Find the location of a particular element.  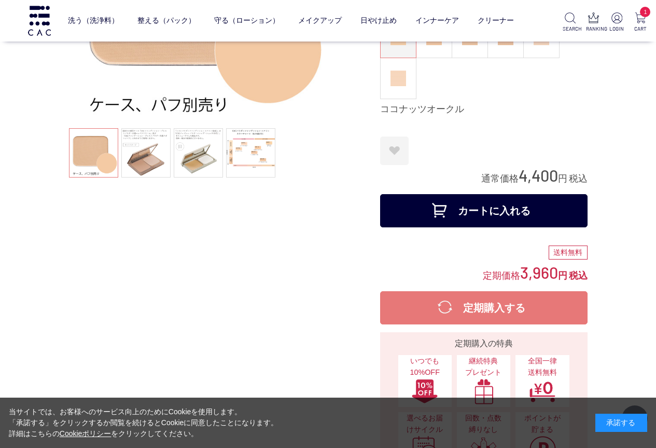

a: 整える（パック） is located at coordinates (167, 21).